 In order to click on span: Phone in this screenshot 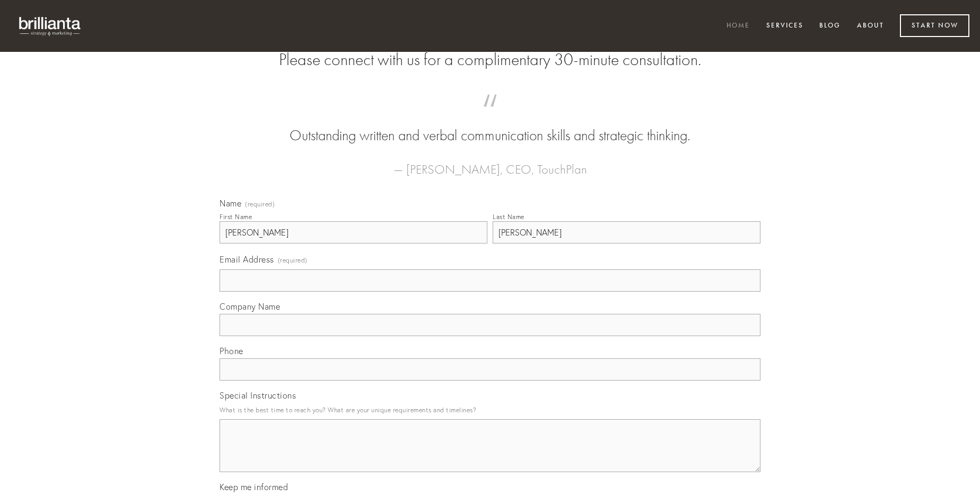, I will do `click(232, 351)`.